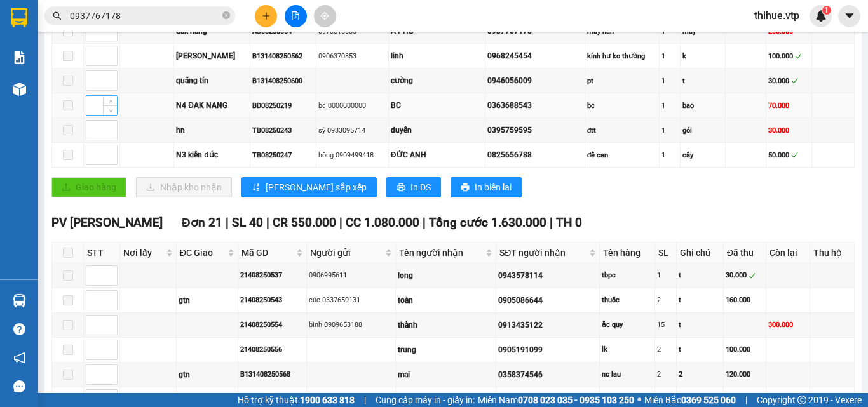 This screenshot has height=407, width=868. What do you see at coordinates (548, 350) in the screenshot?
I see `div: 0905191099` at bounding box center [548, 350].